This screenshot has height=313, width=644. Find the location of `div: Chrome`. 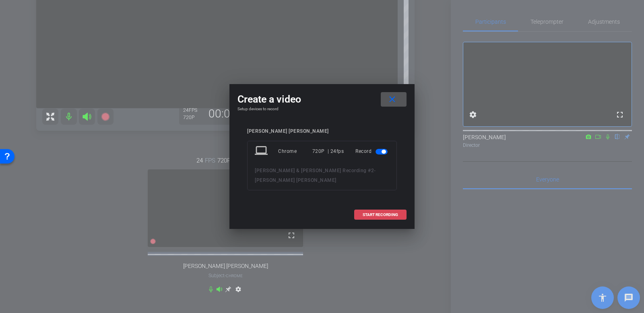

div: Chrome is located at coordinates (295, 151).